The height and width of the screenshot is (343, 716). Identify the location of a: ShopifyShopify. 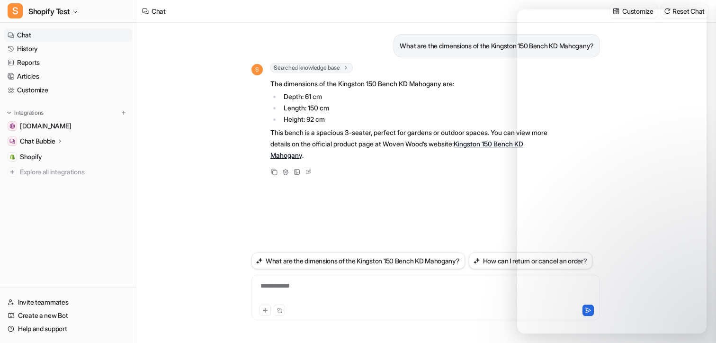
(68, 157).